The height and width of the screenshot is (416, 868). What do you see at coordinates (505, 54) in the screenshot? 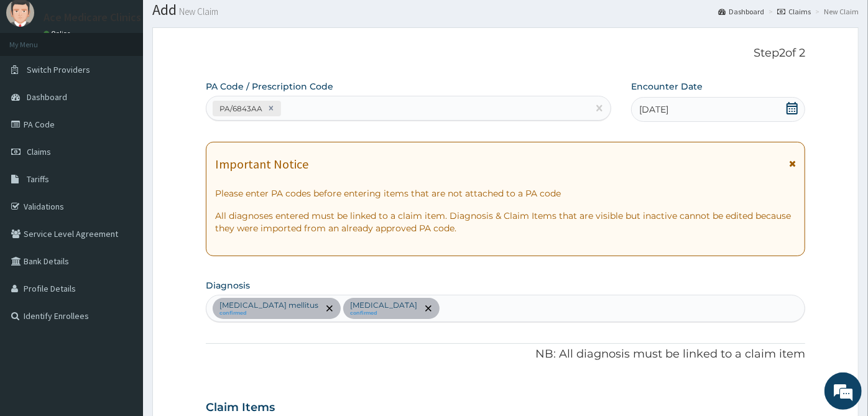
I see `p: Step 2 of 2` at bounding box center [505, 54].